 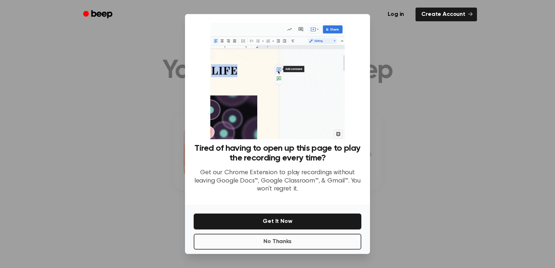 What do you see at coordinates (277, 81) in the screenshot?
I see `img: Beep extension in action` at bounding box center [277, 81].